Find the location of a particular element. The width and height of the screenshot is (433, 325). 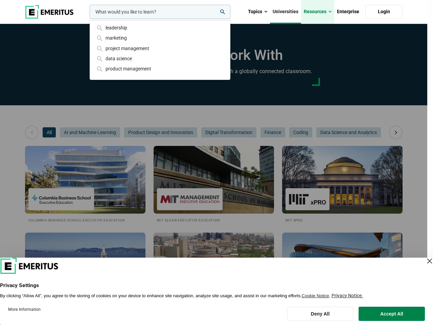

div: project management is located at coordinates (160, 48).